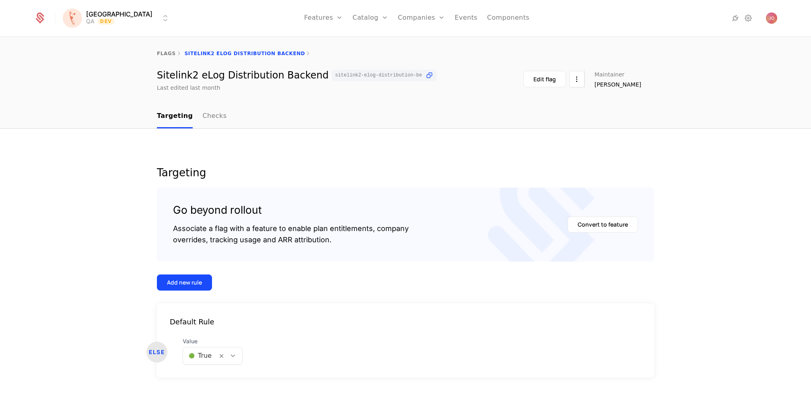 The width and height of the screenshot is (811, 394). Describe the element at coordinates (406, 322) in the screenshot. I see `div: Default Rule` at that location.